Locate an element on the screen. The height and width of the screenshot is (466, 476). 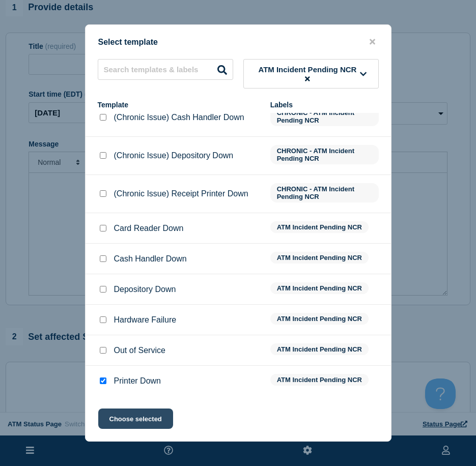
p: (Chronic Issue) Receipt Printer Down is located at coordinates (181, 194).